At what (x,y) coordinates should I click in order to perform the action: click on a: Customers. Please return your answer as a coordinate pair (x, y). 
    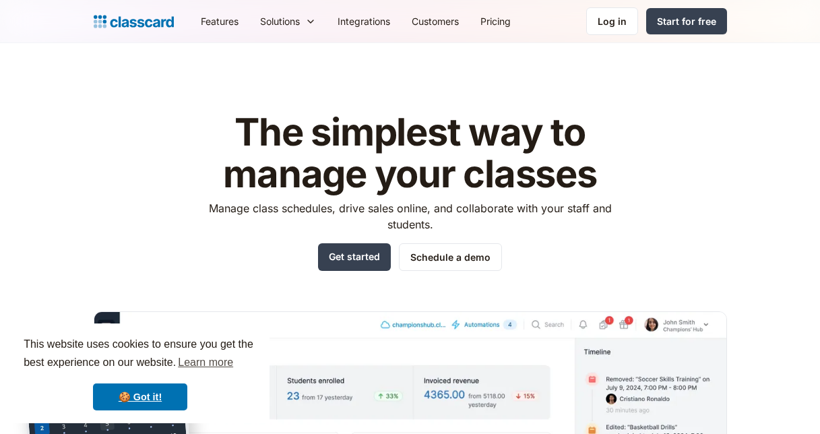
    Looking at the image, I should click on (435, 21).